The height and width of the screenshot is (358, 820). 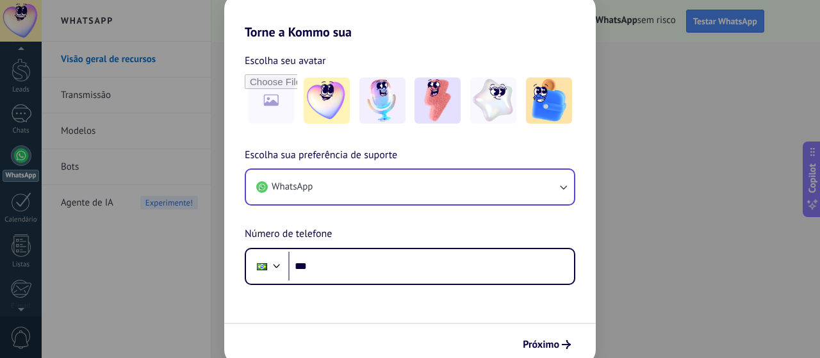 I want to click on img: -4.jpeg, so click(x=493, y=101).